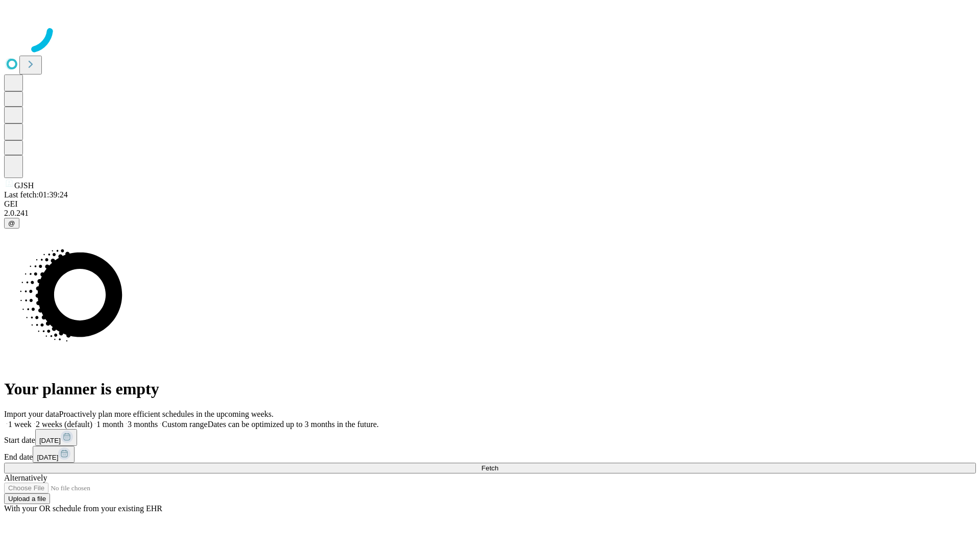  What do you see at coordinates (24, 185) in the screenshot?
I see `span: GJSH` at bounding box center [24, 185].